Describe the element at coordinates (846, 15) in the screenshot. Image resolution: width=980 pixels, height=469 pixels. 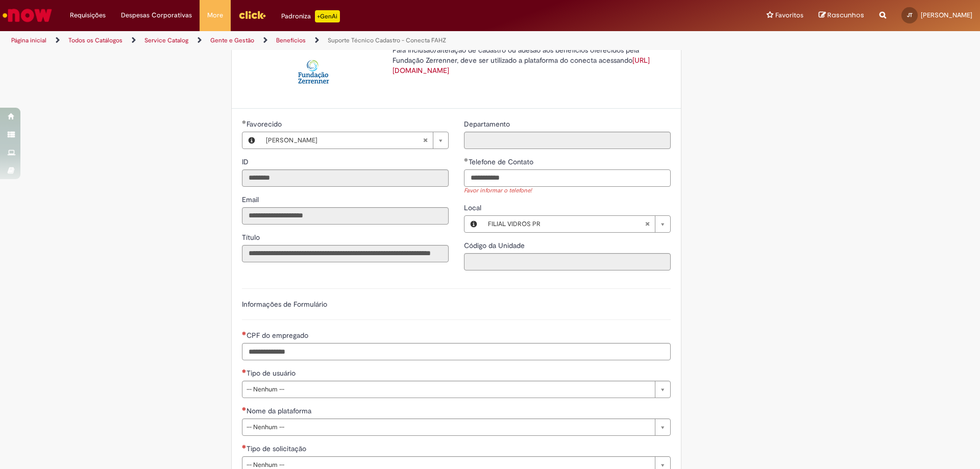
I see `span: Rascunhos` at that location.